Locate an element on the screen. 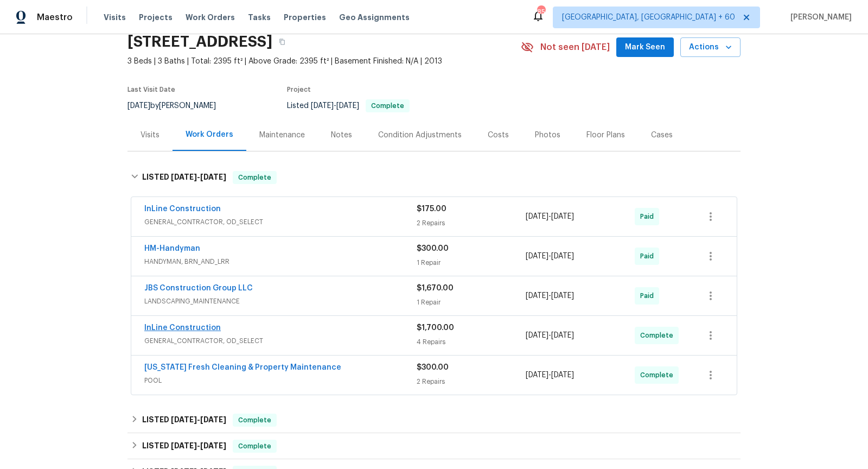  div: Cases is located at coordinates (662, 135).